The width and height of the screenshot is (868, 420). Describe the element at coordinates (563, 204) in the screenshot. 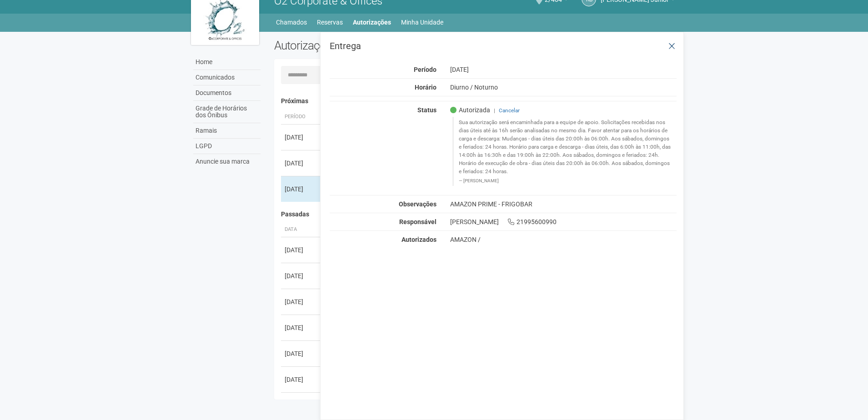

I see `div: AMAZON PRIME - FRIGOBAR` at that location.